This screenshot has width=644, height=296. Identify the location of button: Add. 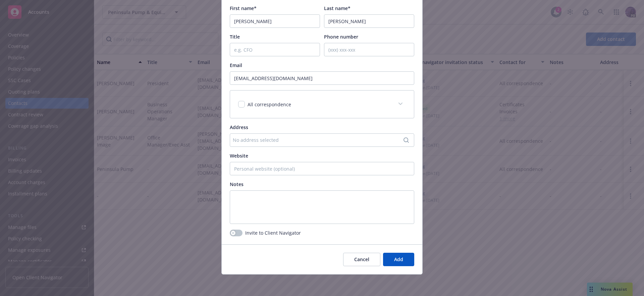
(398, 260).